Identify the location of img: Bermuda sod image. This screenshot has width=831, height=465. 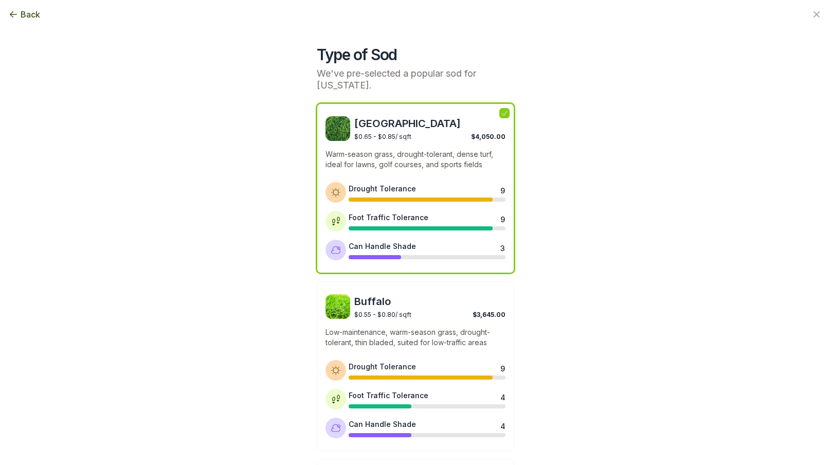
(338, 129).